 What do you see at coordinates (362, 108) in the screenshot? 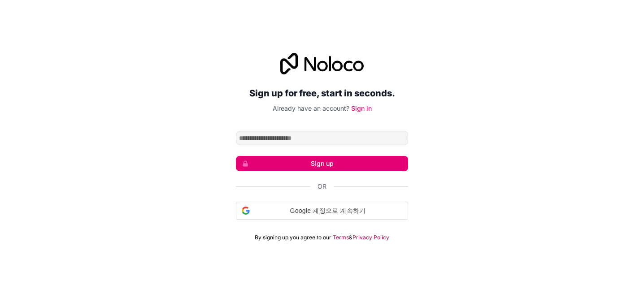
I see `a: Sign in` at bounding box center [362, 108].